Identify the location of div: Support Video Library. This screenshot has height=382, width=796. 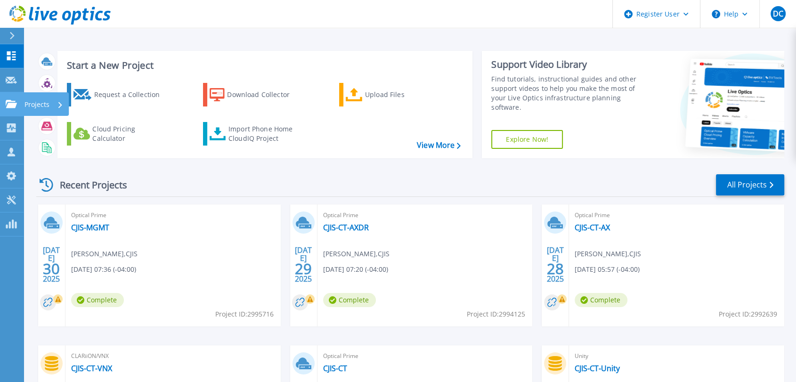
(568, 65).